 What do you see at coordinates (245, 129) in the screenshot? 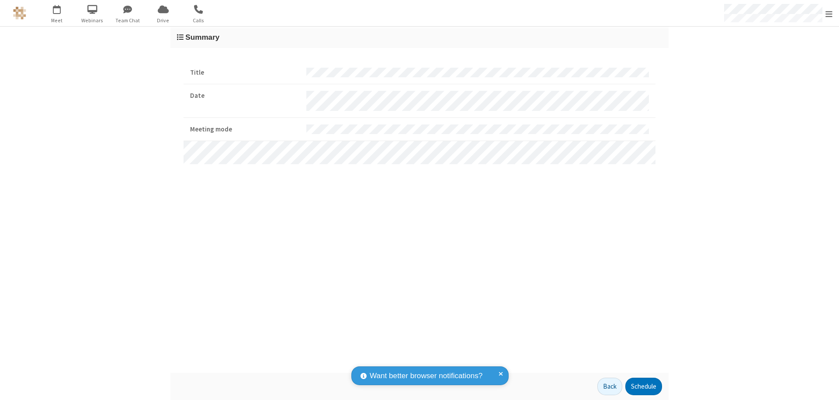
I see `strong: Meeting mode` at bounding box center [245, 129].